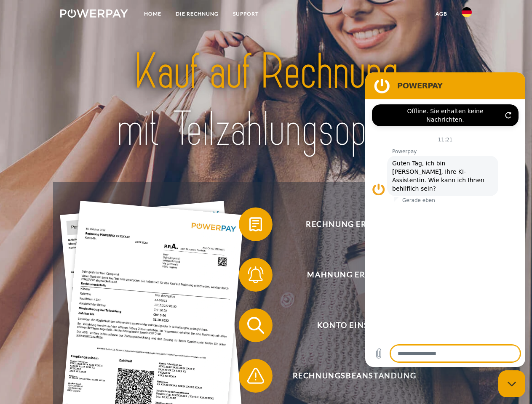  I want to click on button: Konto einsehen, so click(348, 325).